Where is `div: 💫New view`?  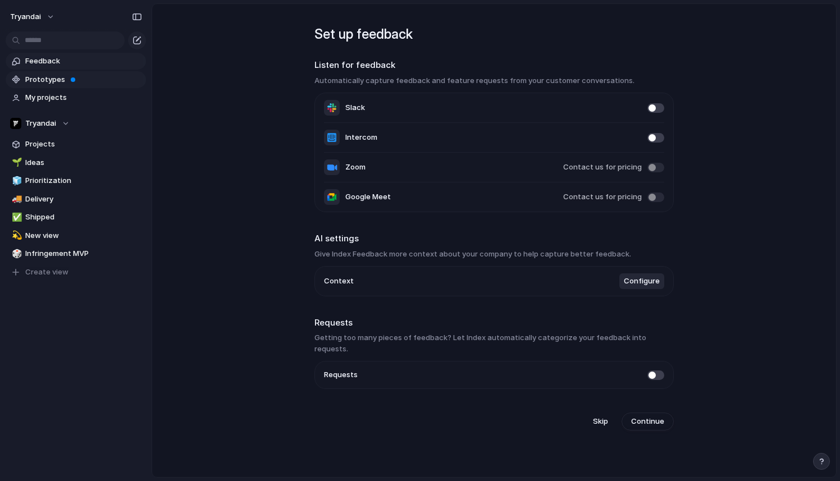 div: 💫New view is located at coordinates (76, 236).